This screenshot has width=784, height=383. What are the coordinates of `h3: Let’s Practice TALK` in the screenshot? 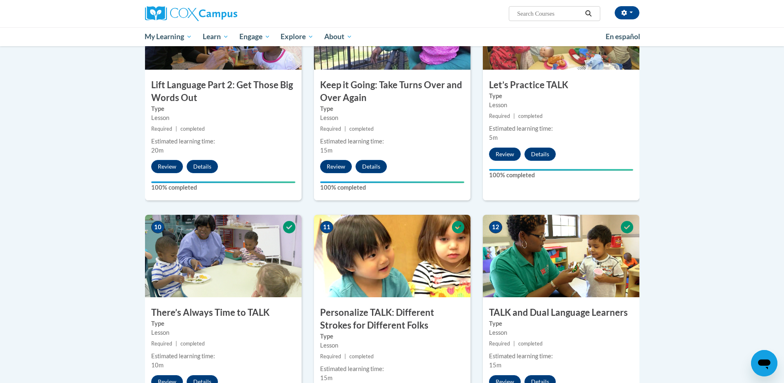 It's located at (561, 85).